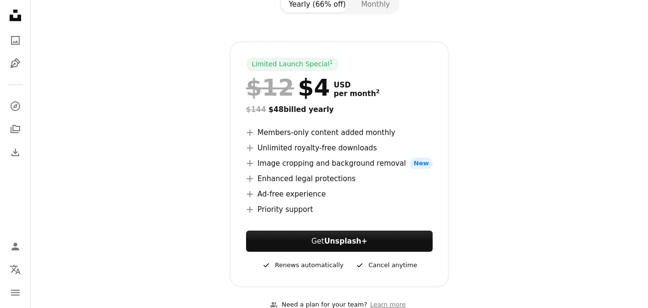  What do you see at coordinates (15, 292) in the screenshot?
I see `button: Menu` at bounding box center [15, 292].